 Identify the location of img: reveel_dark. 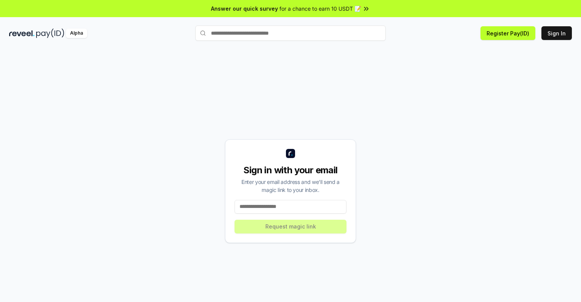
(22, 33).